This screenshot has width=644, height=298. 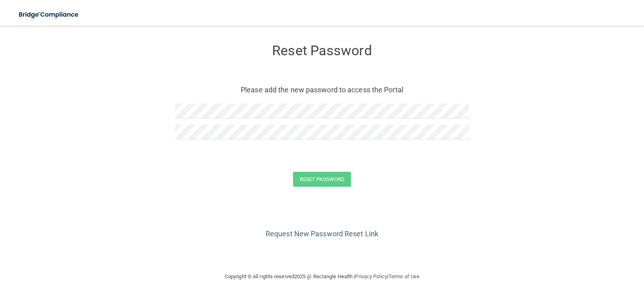 What do you see at coordinates (322, 277) in the screenshot?
I see `div: Copyright © All rights reserved 2025 @ Rectangle Health | |` at bounding box center [322, 277].